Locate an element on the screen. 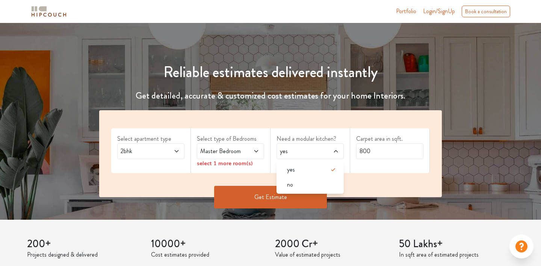 The height and width of the screenshot is (266, 541). h3: 50 Lakhs+ is located at coordinates (457, 244).